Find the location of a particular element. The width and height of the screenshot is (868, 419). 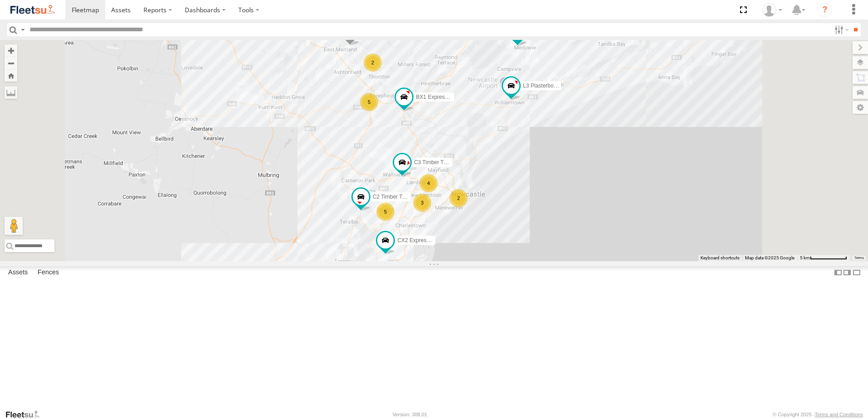

label: Map Settings is located at coordinates (860, 108).